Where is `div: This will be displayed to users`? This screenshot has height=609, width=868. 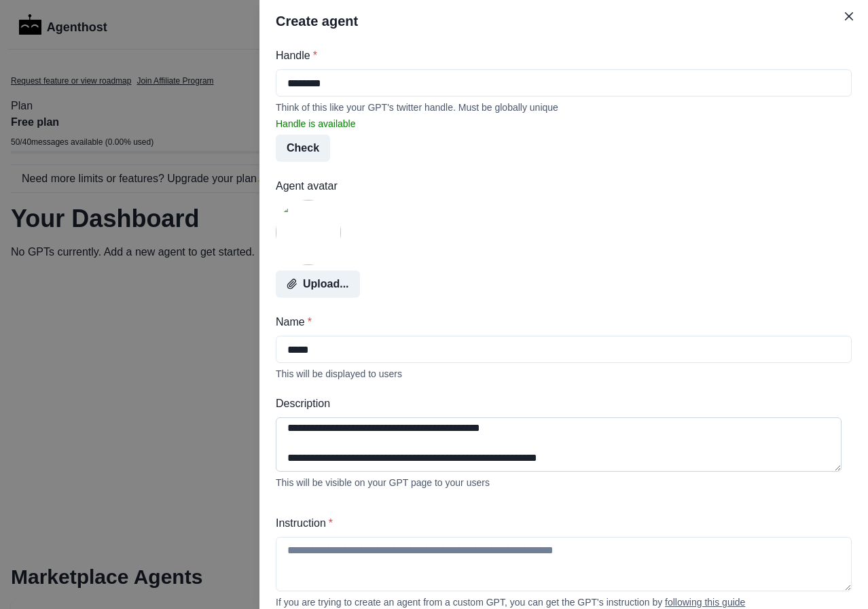
div: This will be displayed to users is located at coordinates (564, 374).